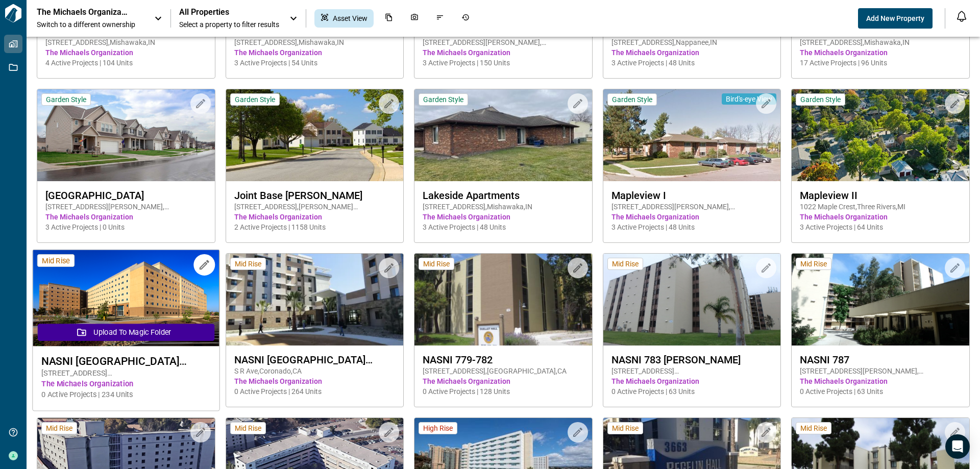 Image resolution: width=980 pixels, height=469 pixels. What do you see at coordinates (229, 12) in the screenshot?
I see `span: All Properties` at bounding box center [229, 12].